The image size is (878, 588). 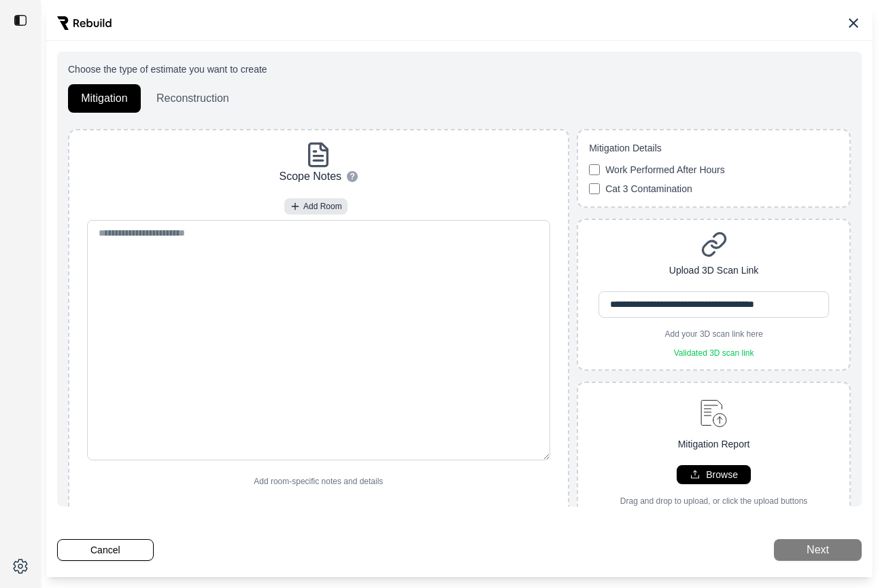 What do you see at coordinates (105, 550) in the screenshot?
I see `button: Cancel` at bounding box center [105, 550].